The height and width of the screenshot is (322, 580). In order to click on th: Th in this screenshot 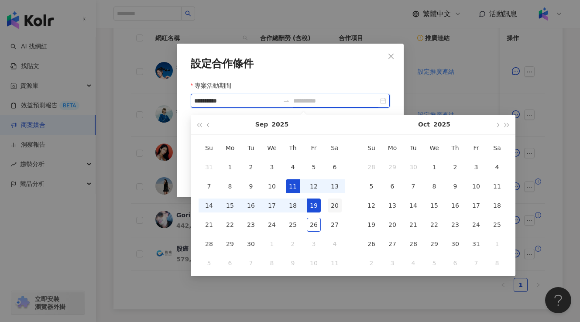, I will do `click(293, 148)`.